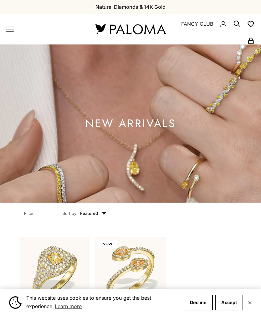  I want to click on button: Filter, so click(29, 212).